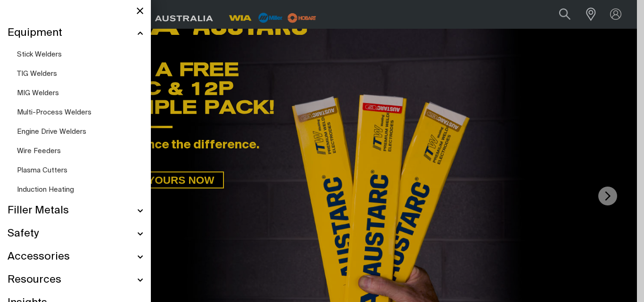  What do you see at coordinates (35, 280) in the screenshot?
I see `span: Resources` at bounding box center [35, 280].